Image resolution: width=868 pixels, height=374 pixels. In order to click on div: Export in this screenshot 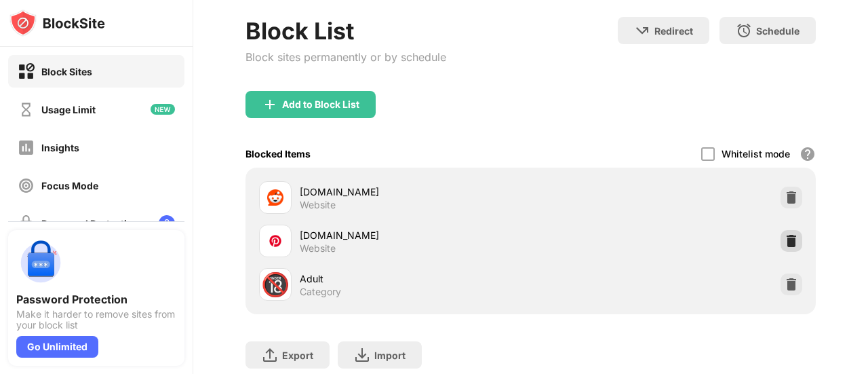, I will do `click(298, 354)`.